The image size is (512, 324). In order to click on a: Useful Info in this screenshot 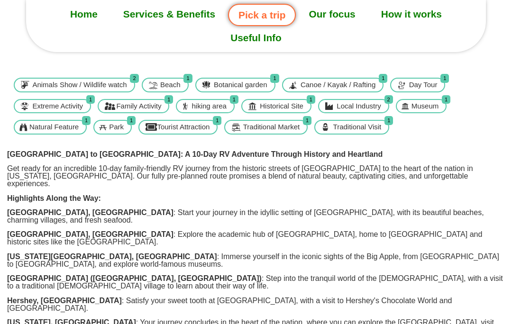, I will do `click(256, 38)`.